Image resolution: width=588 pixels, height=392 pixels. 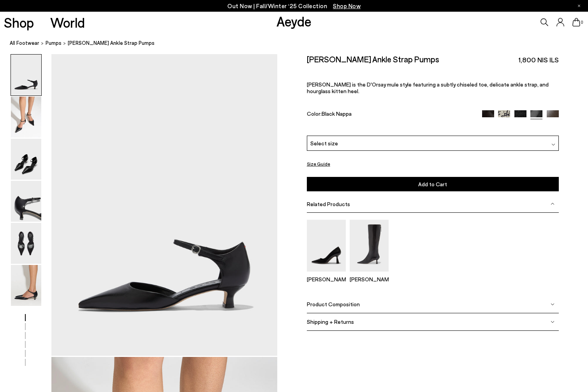 What do you see at coordinates (26, 75) in the screenshot?
I see `img: Tillie Ankle Strap Pumps - Image 1` at bounding box center [26, 75].